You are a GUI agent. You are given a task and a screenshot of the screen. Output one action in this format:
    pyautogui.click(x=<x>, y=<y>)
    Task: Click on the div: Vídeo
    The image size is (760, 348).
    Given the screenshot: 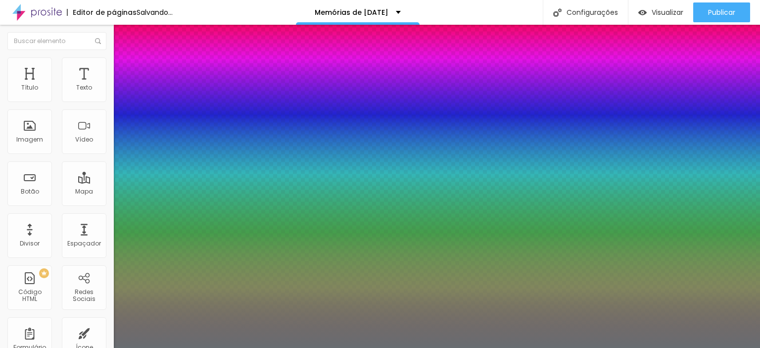 What is the action you would take?
    pyautogui.click(x=84, y=139)
    